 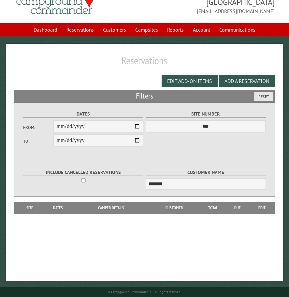 What do you see at coordinates (58, 208) in the screenshot?
I see `th: Dates` at bounding box center [58, 208].